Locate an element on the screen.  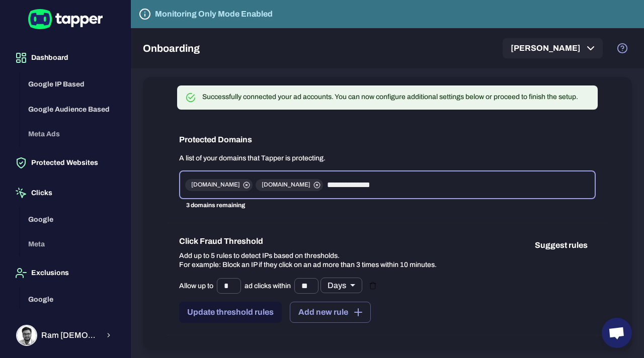
h6: Protected Domains is located at coordinates (388, 139).